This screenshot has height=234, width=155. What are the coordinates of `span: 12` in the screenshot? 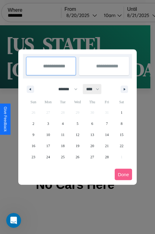 It's located at (77, 135).